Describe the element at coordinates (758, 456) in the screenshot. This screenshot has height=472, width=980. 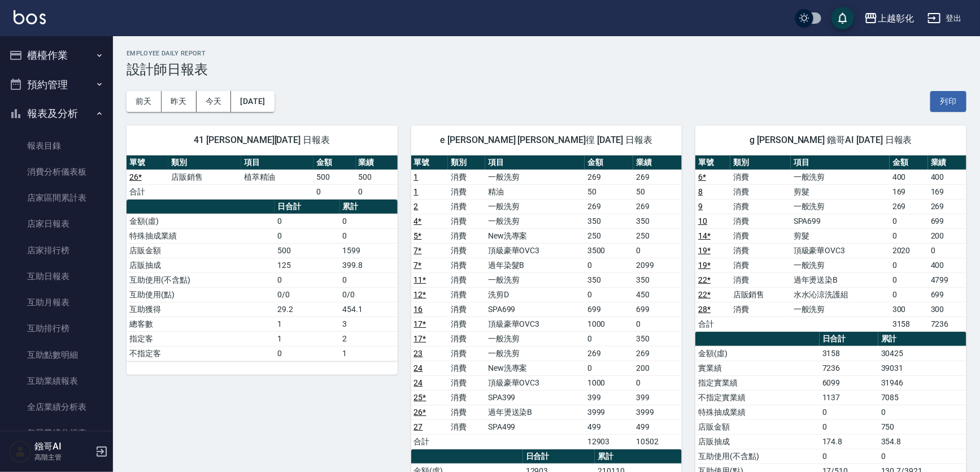
I see `td: 互助使用(不含點)` at that location.